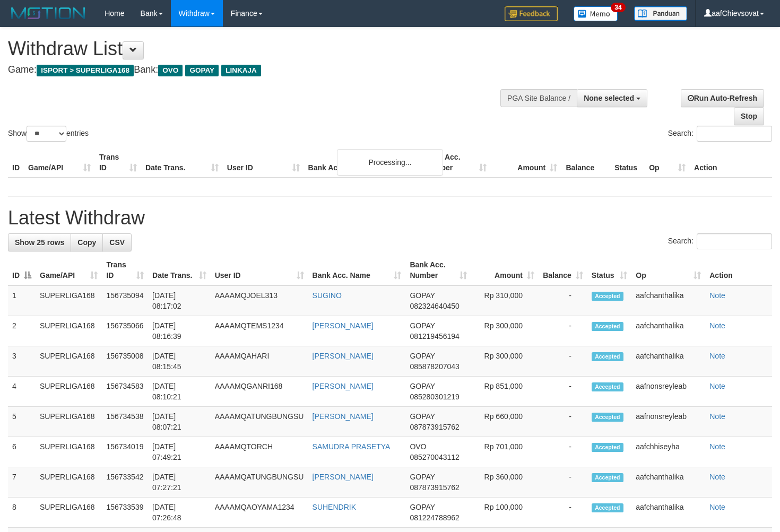  I want to click on span: Copy, so click(87, 243).